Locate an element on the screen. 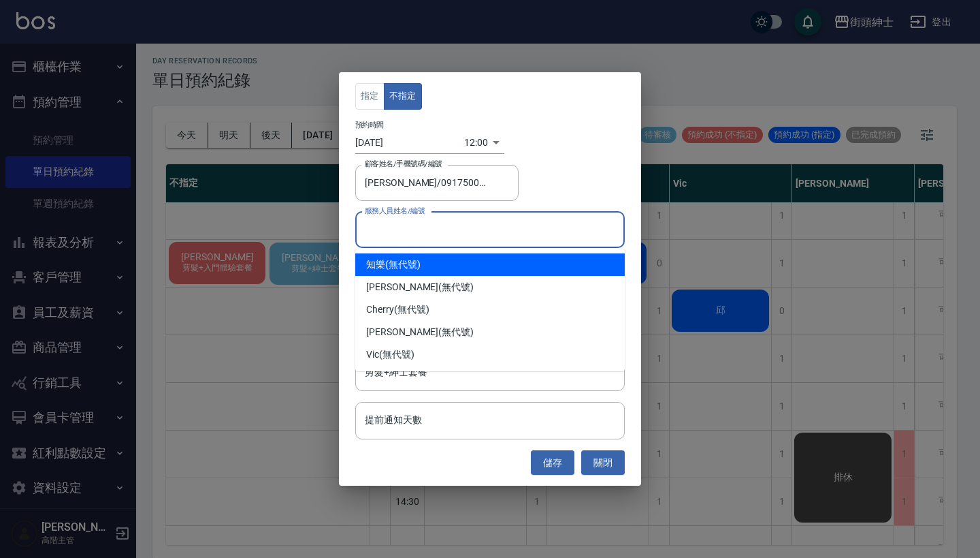 The height and width of the screenshot is (558, 980). button: 指定 is located at coordinates (370, 96).